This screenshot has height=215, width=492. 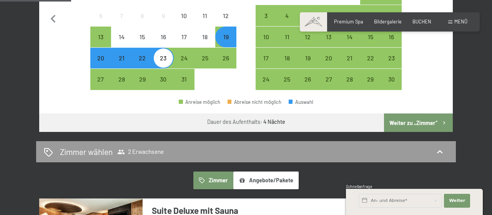 What do you see at coordinates (101, 58) in the screenshot?
I see `div: Mon Oct 20 2025` at bounding box center [101, 58].